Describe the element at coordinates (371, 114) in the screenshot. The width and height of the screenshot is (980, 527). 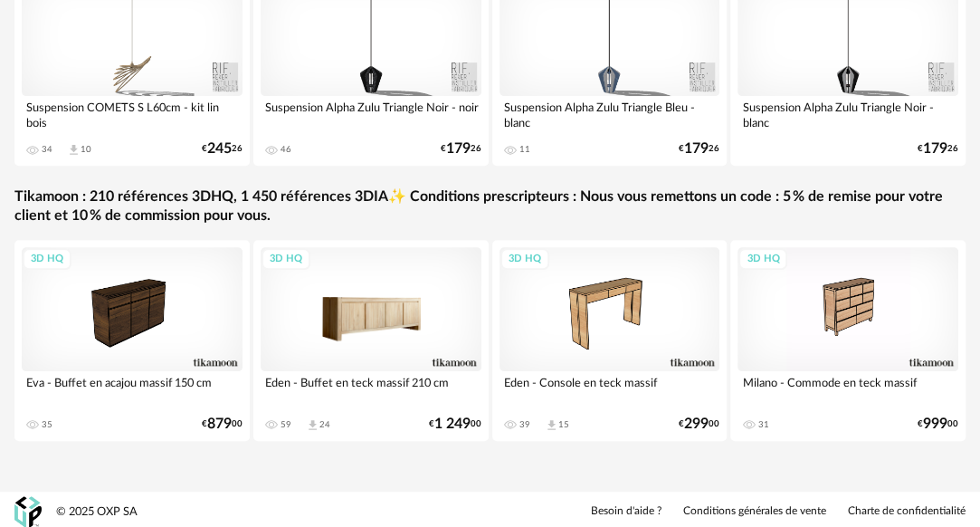
I see `div: Suspension Alpha Zulu Triangle Noir - noir` at that location.